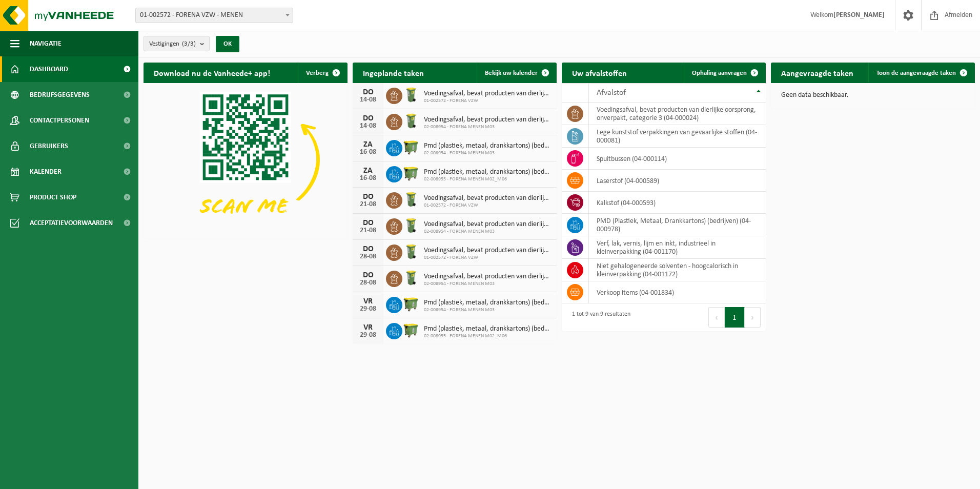 The width and height of the screenshot is (980, 489). I want to click on td: spuitbussen (04-000114), so click(677, 158).